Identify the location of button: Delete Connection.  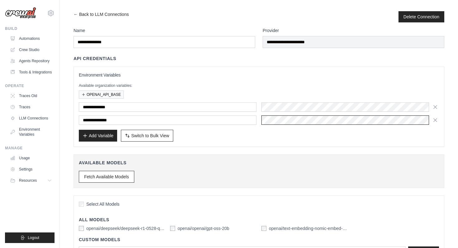
(422, 17).